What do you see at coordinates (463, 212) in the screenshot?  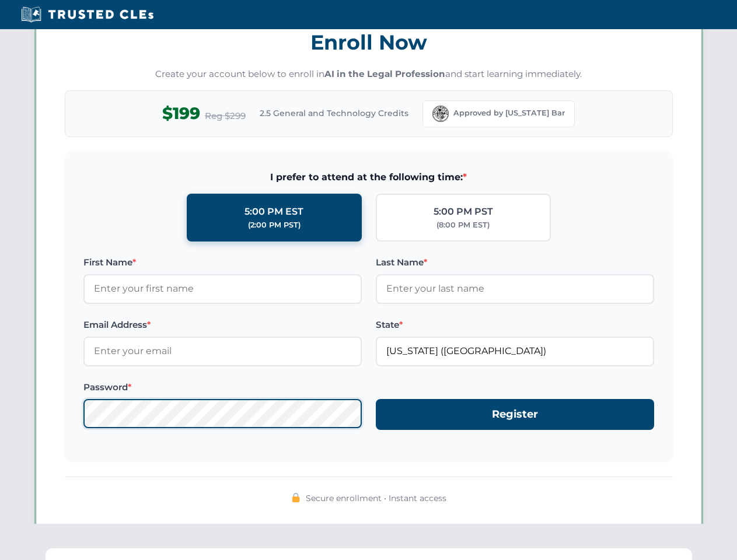 I see `div: 5:00 PM PST` at bounding box center [463, 212].